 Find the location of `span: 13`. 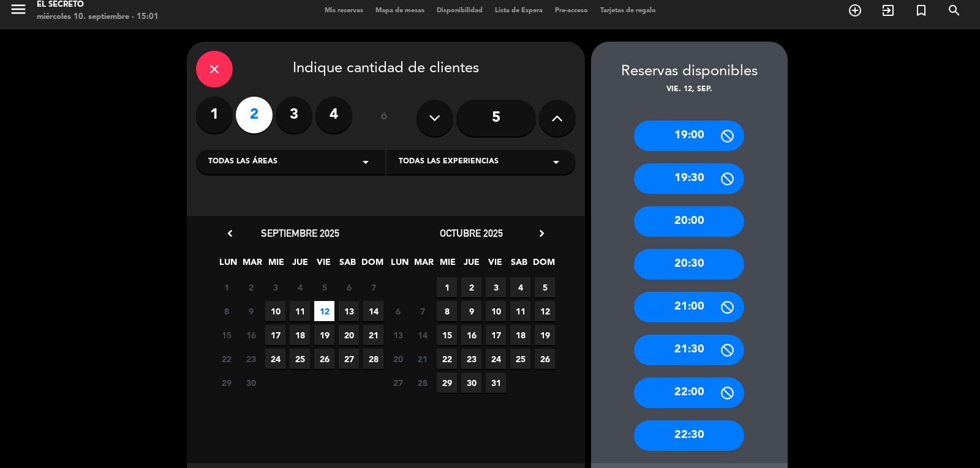

span: 13 is located at coordinates (397, 335).